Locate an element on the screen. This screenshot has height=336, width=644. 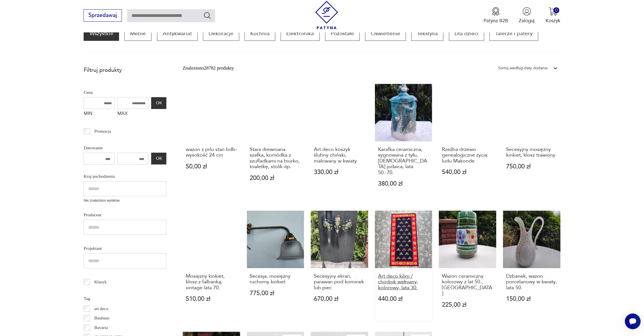
a: Ikona medaluPatyna B2B is located at coordinates (496, 15).